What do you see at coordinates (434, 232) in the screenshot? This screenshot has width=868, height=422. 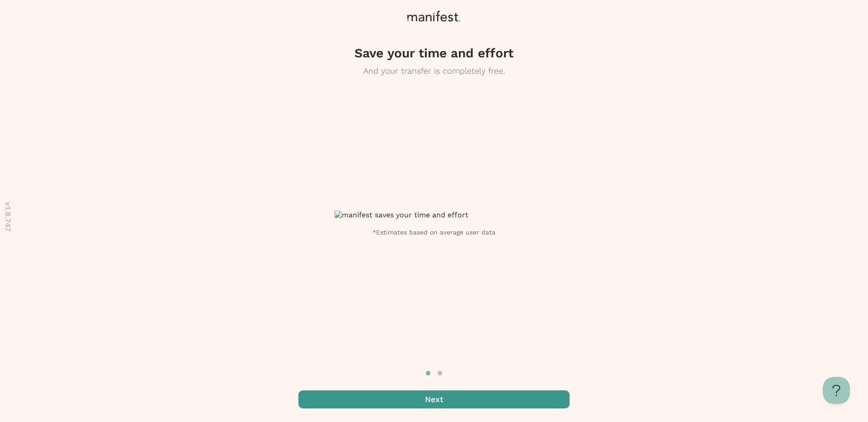 I see `span: *Estimates based on average user data` at bounding box center [434, 232].